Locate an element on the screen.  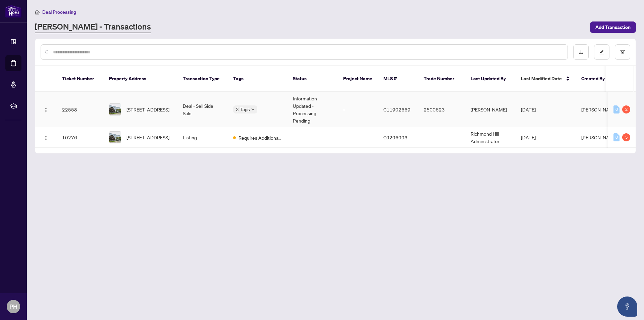
button: edit is located at coordinates (602, 52).